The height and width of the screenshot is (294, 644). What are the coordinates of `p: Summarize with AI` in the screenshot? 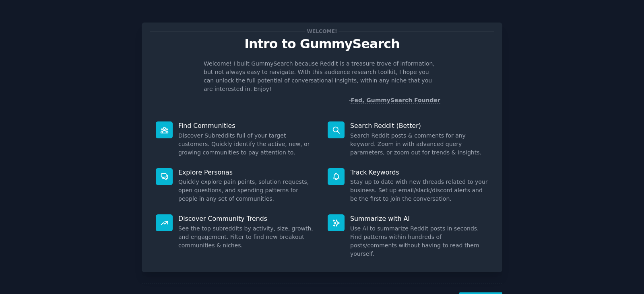 It's located at (419, 218).